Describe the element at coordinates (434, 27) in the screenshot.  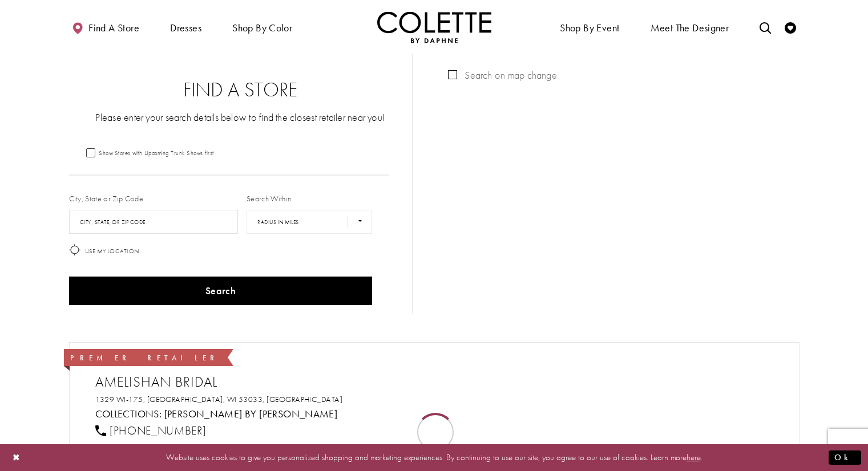
I see `a: Visit Home Page` at that location.